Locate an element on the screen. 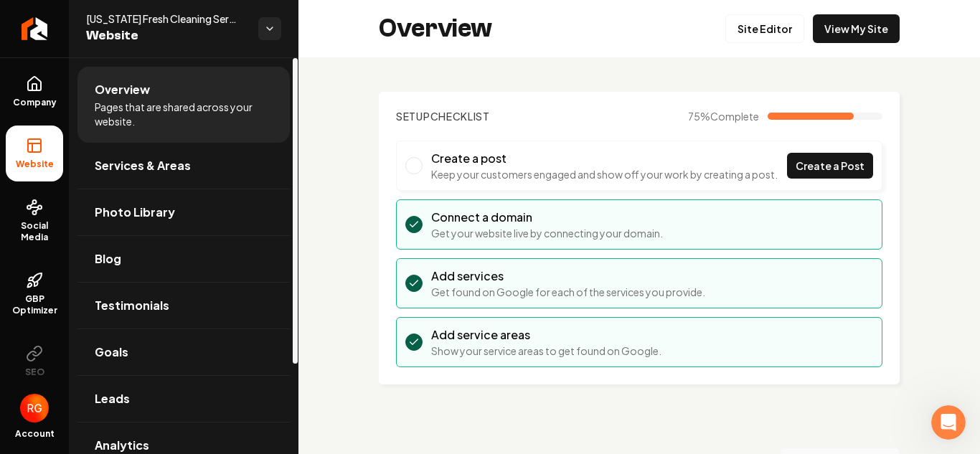  span: Setup is located at coordinates (413, 116).